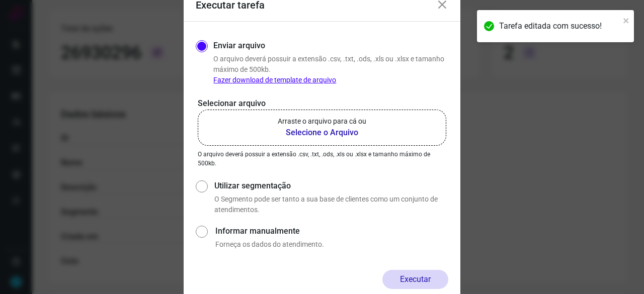 The width and height of the screenshot is (644, 294). What do you see at coordinates (322, 132) in the screenshot?
I see `b: Selecione o Arquivo` at bounding box center [322, 132].